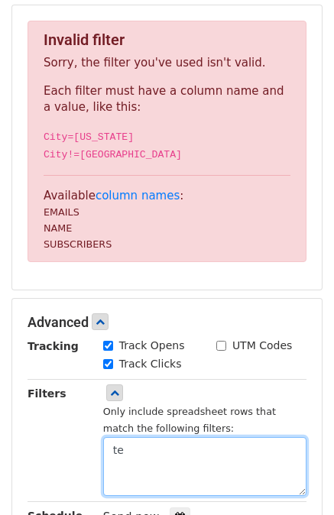  Describe the element at coordinates (167, 322) in the screenshot. I see `h5: Advanced` at that location.